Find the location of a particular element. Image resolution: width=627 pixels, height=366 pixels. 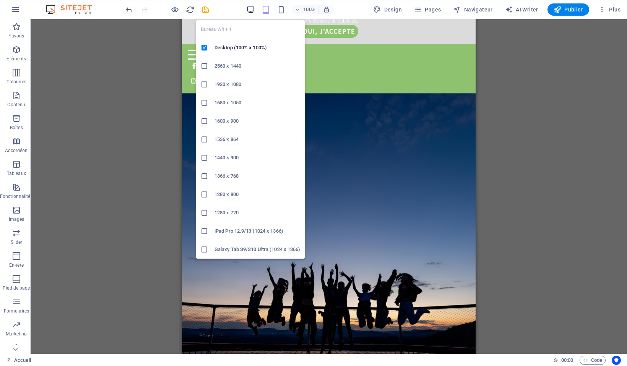

h6: 1536 x 864 is located at coordinates (257, 139).